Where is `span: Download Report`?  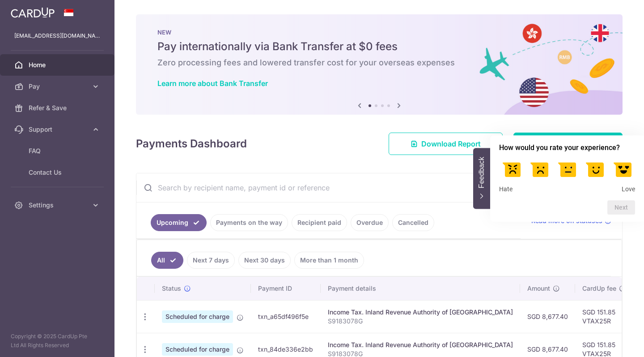 span: Download Report is located at coordinates (451, 144).